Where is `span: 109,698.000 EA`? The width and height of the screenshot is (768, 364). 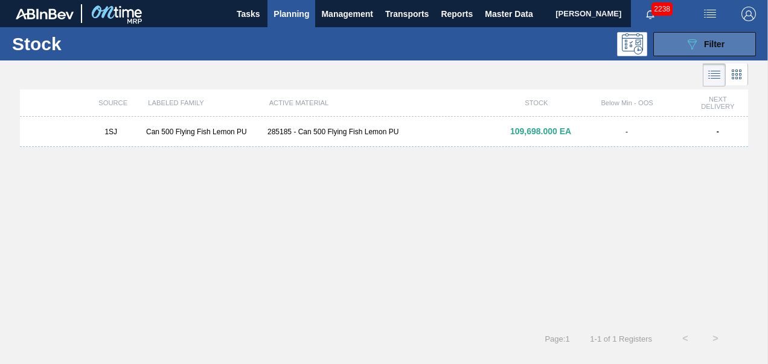
span: 109,698.000 EA is located at coordinates (541, 131).